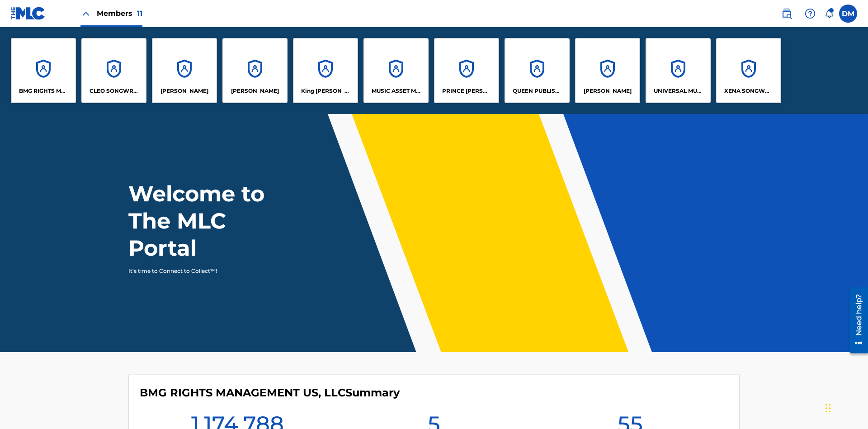  What do you see at coordinates (396, 91) in the screenshot?
I see `p: MUSIC ASSET MANAGEMENT (MAM)` at bounding box center [396, 91].